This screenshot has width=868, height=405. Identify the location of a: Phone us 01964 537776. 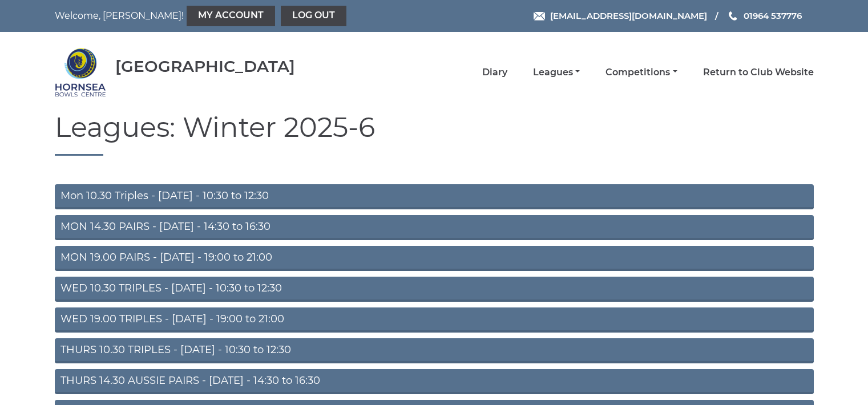
(764, 15).